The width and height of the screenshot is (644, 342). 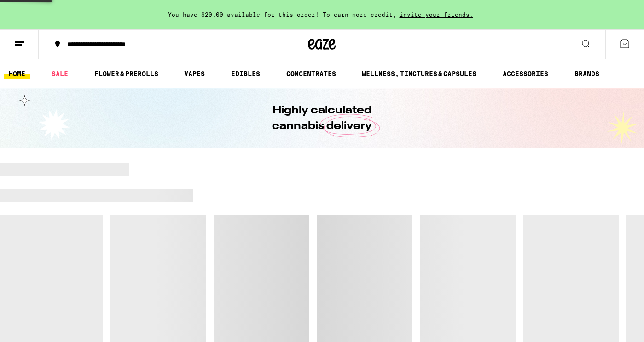 What do you see at coordinates (282, 14) in the screenshot?
I see `span: You have $20.00 available for this order! To earn more credit,` at bounding box center [282, 14].